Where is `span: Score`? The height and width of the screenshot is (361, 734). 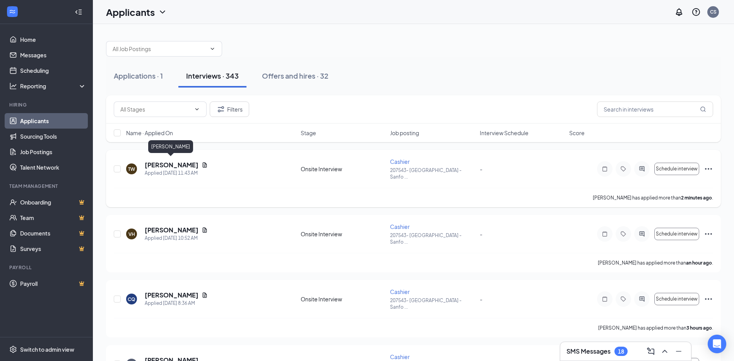
span: Score is located at coordinates (577, 133).